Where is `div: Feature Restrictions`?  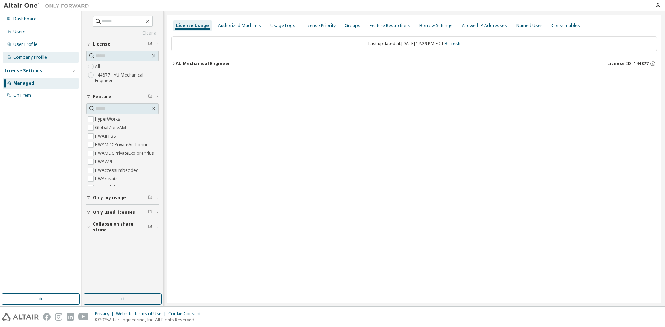 div: Feature Restrictions is located at coordinates (390, 26).